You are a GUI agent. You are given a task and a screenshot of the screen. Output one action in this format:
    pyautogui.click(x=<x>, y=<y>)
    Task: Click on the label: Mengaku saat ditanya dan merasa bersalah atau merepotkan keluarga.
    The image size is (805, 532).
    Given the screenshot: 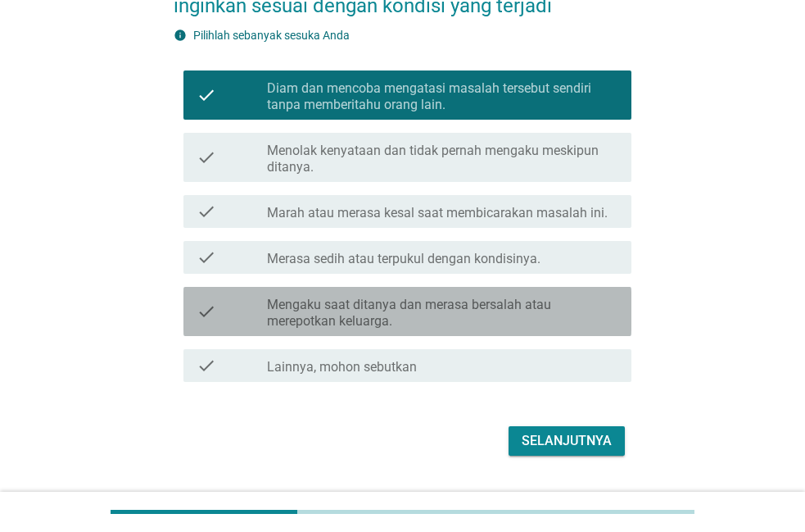 What is the action you would take?
    pyautogui.click(x=442, y=313)
    